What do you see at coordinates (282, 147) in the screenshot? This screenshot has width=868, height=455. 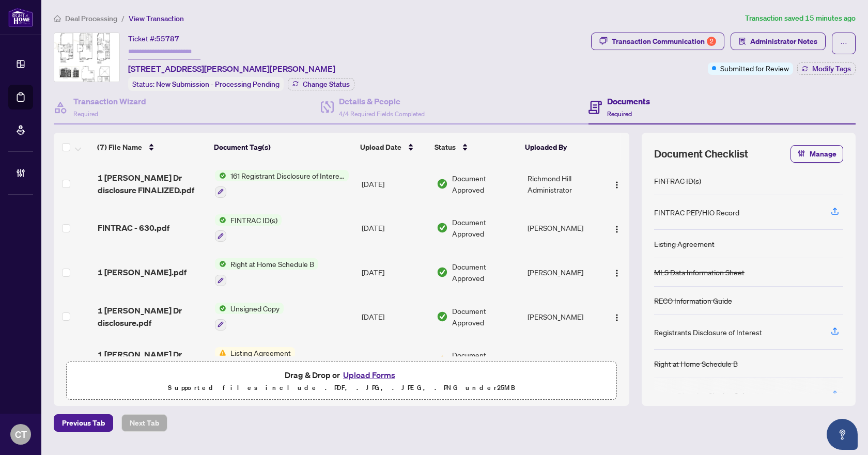 I see `th: Document Tag(s)` at bounding box center [282, 147].